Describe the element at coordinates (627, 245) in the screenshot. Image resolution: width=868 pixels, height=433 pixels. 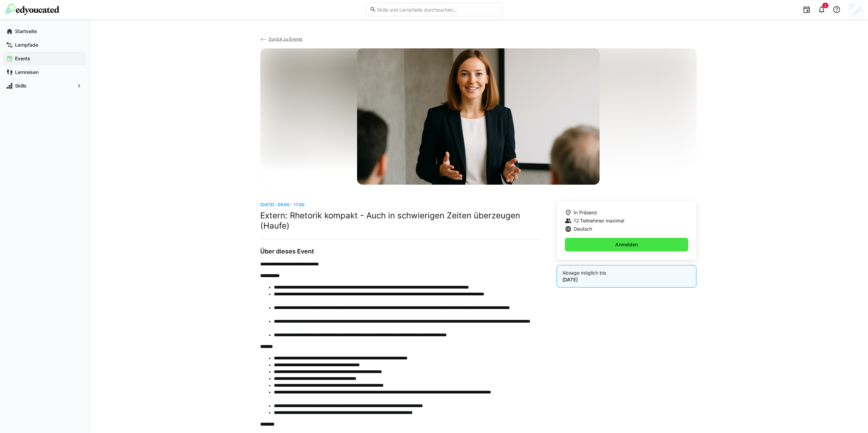
I see `span: Anmelden` at that location.